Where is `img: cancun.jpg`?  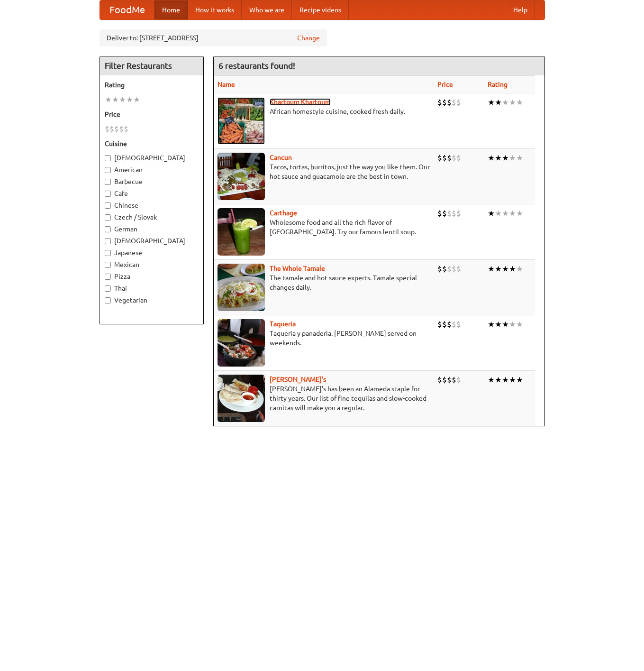 img: cancun.jpg is located at coordinates (241, 176).